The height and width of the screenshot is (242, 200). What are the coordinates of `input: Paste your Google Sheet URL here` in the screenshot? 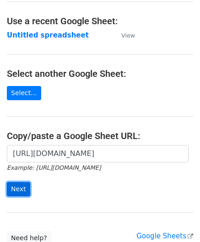 It's located at (97, 154).